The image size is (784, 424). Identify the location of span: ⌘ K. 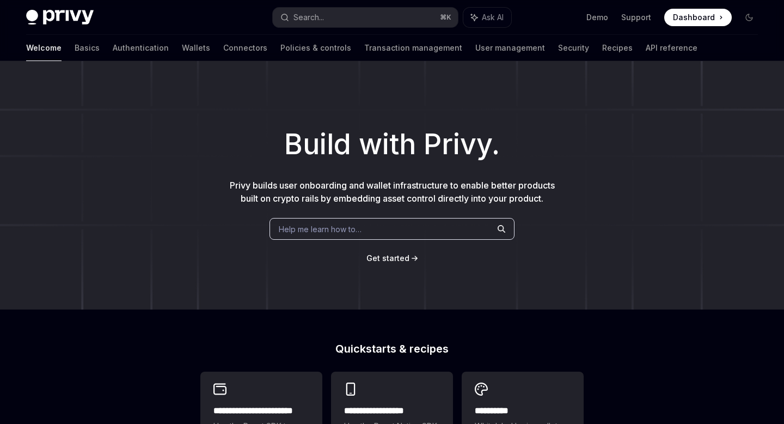
(445, 17).